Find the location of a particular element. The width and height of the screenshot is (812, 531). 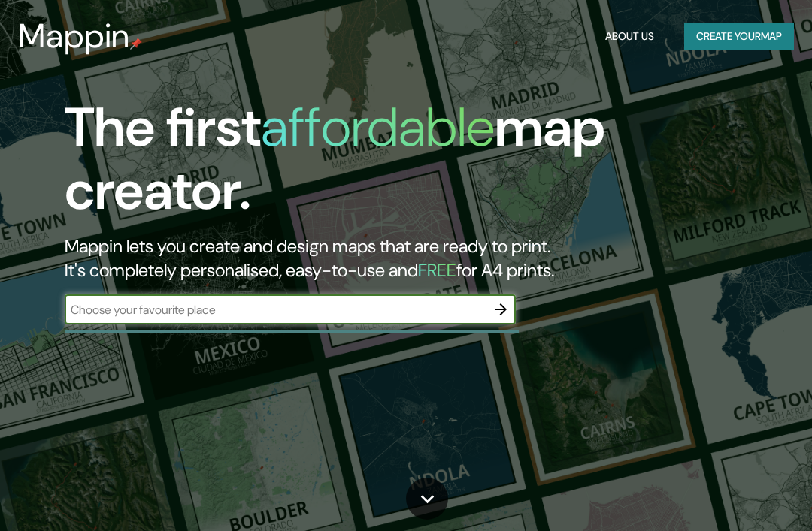

img: mappin-pin is located at coordinates (136, 43).